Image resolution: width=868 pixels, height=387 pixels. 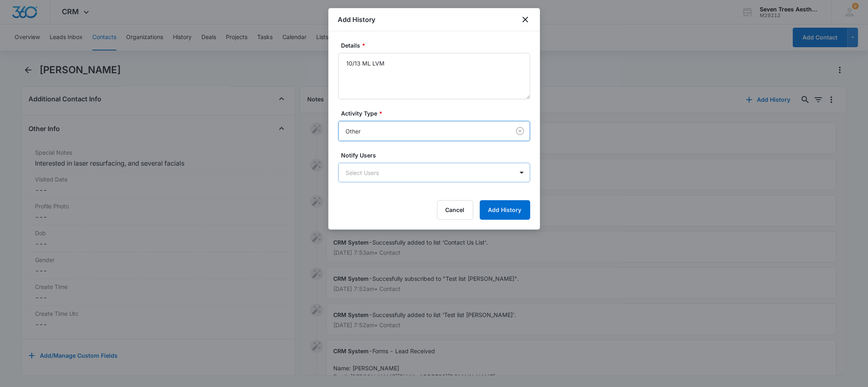 What do you see at coordinates (505, 210) in the screenshot?
I see `button: Add History` at bounding box center [505, 210].